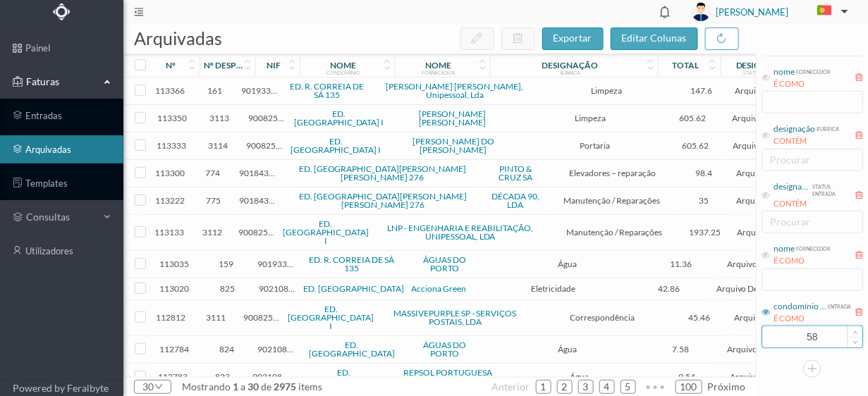 The image size is (868, 396). I want to click on span: 113366, so click(170, 90).